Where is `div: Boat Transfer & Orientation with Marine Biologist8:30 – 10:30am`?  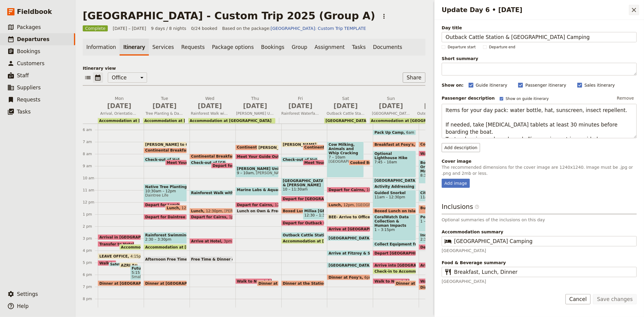
div: Boat Transfer & Orientation with Marine Biologist8:30 – 10:30am is located at coordinates (440, 171).